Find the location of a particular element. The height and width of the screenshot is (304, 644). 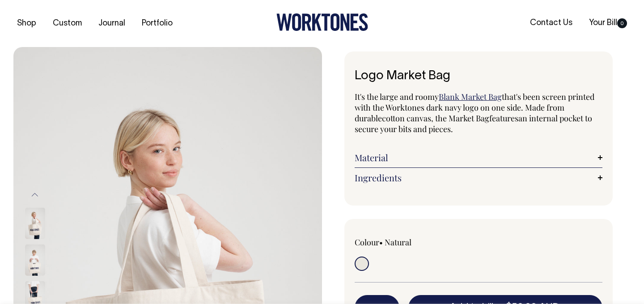

span: cotton canvas, the Market Bag is located at coordinates (436, 118).